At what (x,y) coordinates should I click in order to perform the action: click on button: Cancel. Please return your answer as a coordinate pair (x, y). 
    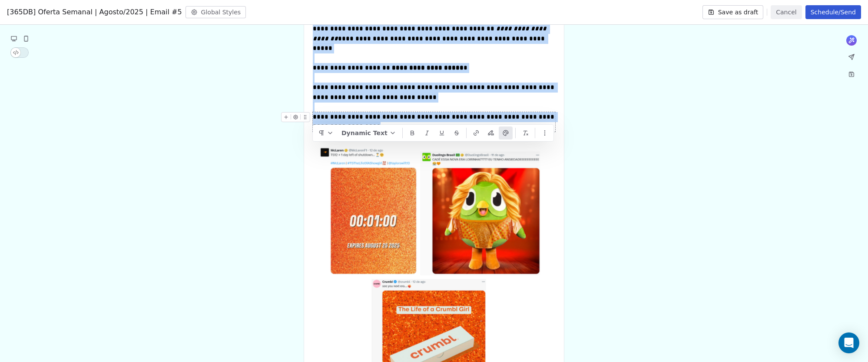
    Looking at the image, I should click on (785, 12).